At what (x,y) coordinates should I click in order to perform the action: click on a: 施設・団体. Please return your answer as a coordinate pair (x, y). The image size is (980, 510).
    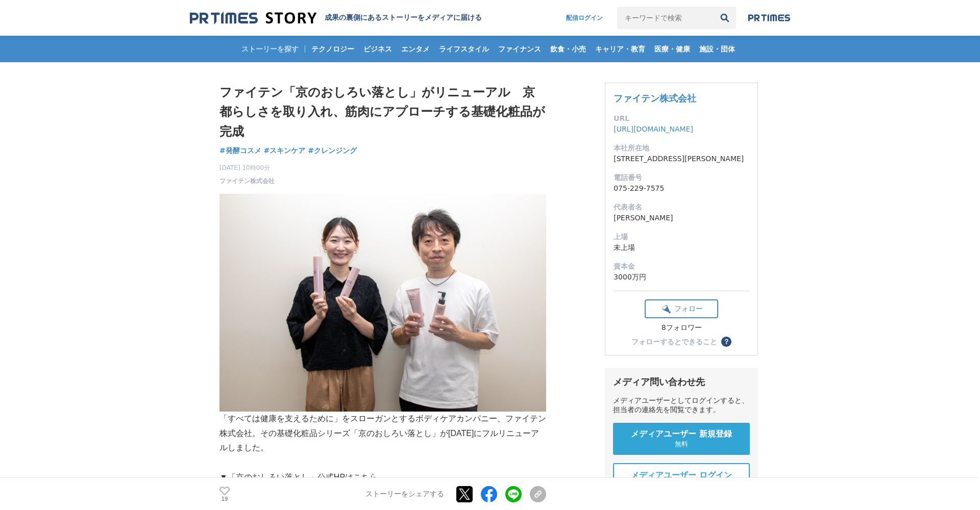
    Looking at the image, I should click on (717, 49).